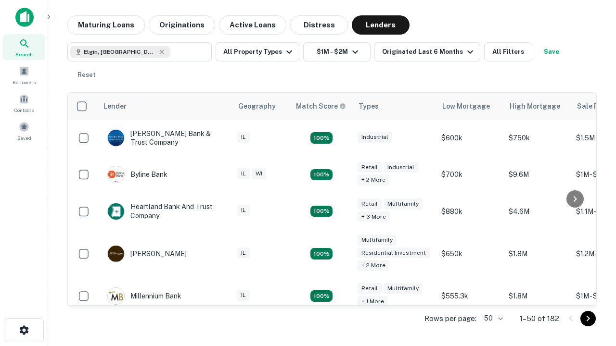 Image resolution: width=616 pixels, height=346 pixels. What do you see at coordinates (393, 253) in the screenshot?
I see `div: Residential Investment` at bounding box center [393, 253].